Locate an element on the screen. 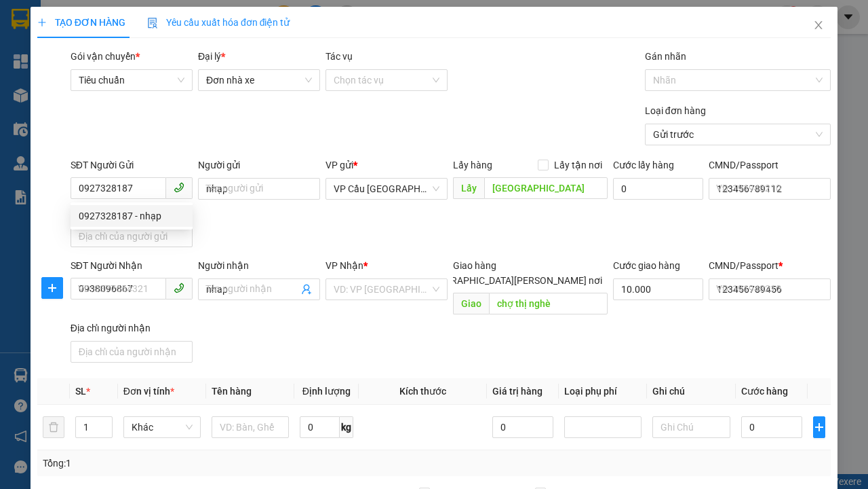 The width and height of the screenshot is (868, 489). span: Giao hàng is located at coordinates (474, 266).